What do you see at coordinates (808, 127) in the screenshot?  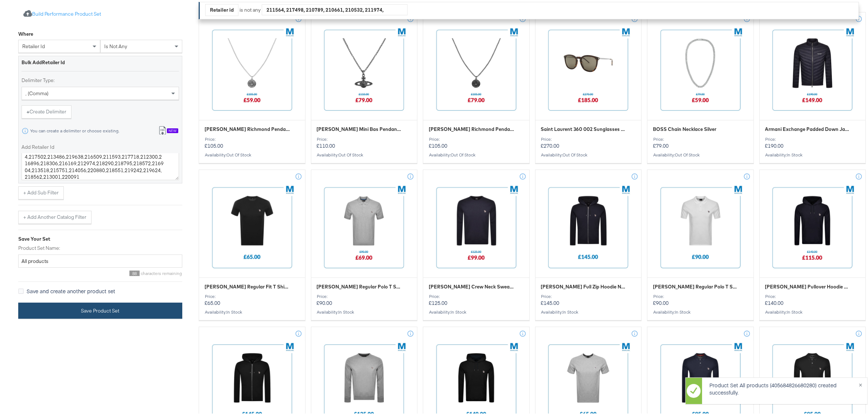 I see `span: Armani Exchange Padded Down Jacket Navy` at bounding box center [808, 127].